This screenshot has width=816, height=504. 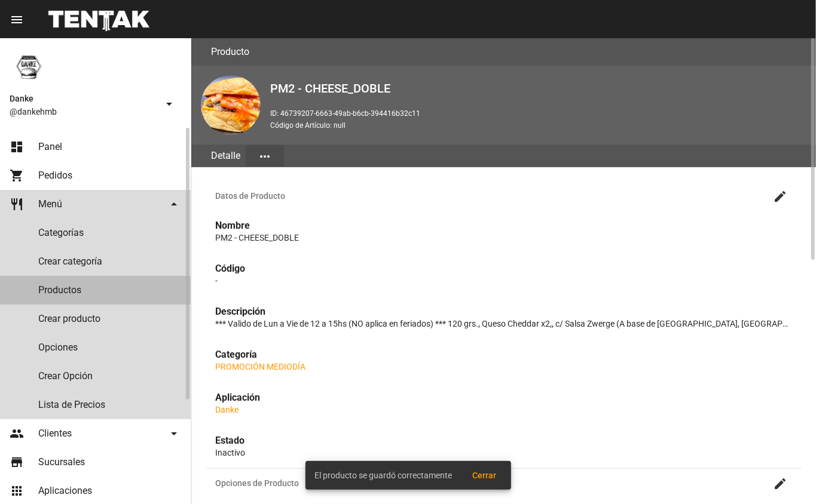 I want to click on strong: Código, so click(x=230, y=268).